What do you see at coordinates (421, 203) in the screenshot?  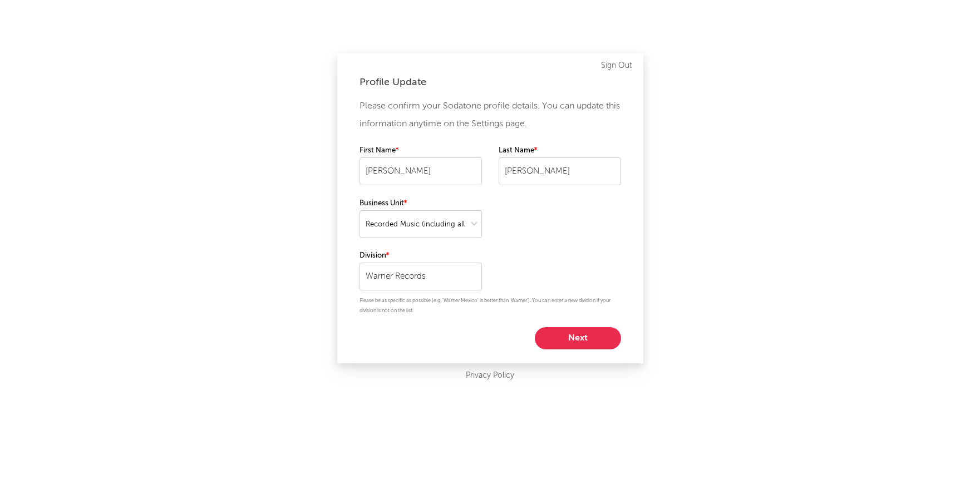 I see `label: Business Unit` at bounding box center [421, 203].